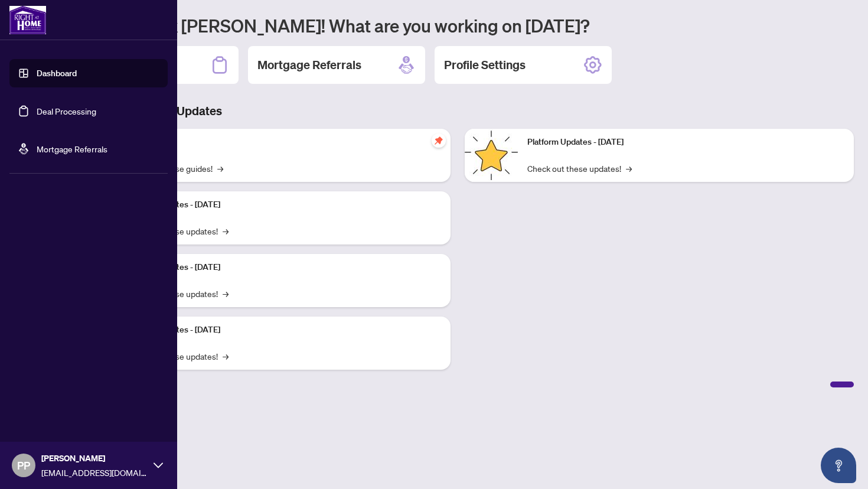 Image resolution: width=868 pixels, height=489 pixels. I want to click on img: logo, so click(27, 20).